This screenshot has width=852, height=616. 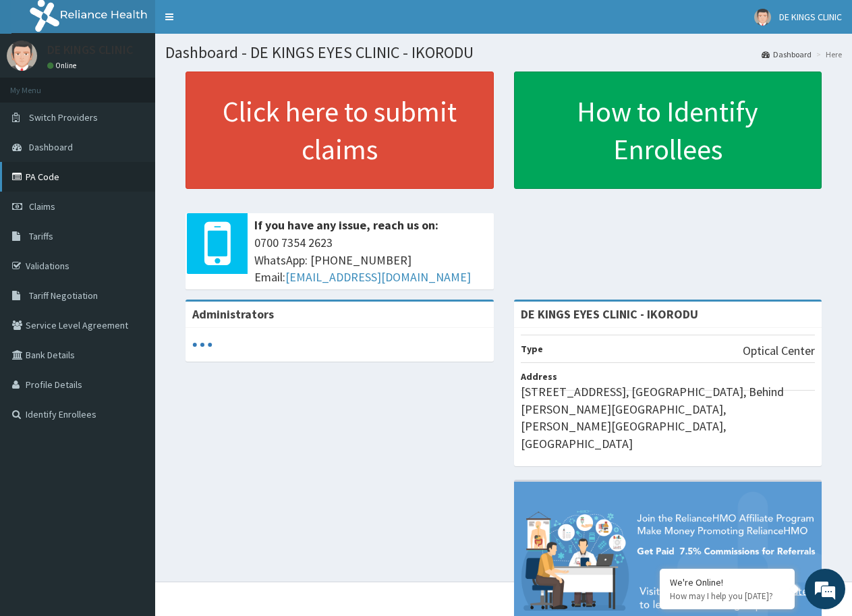 I want to click on span: Tariffs, so click(x=41, y=236).